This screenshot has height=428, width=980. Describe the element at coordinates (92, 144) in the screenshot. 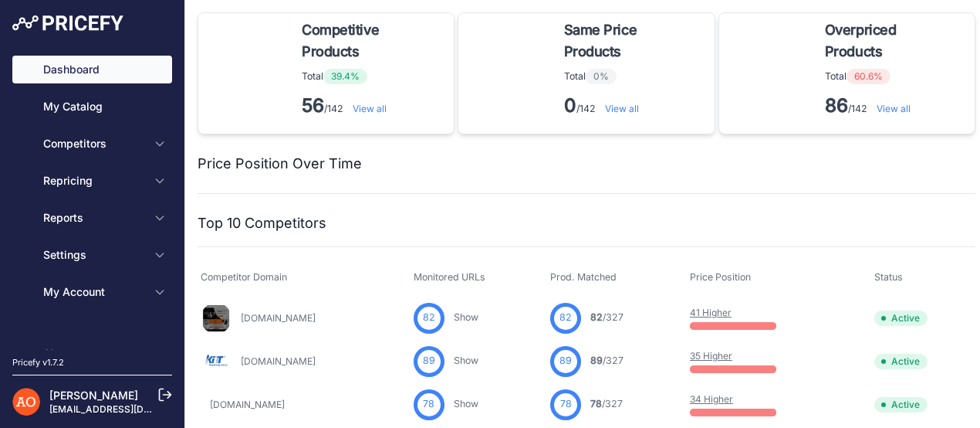

I see `button: Competitors` at that location.